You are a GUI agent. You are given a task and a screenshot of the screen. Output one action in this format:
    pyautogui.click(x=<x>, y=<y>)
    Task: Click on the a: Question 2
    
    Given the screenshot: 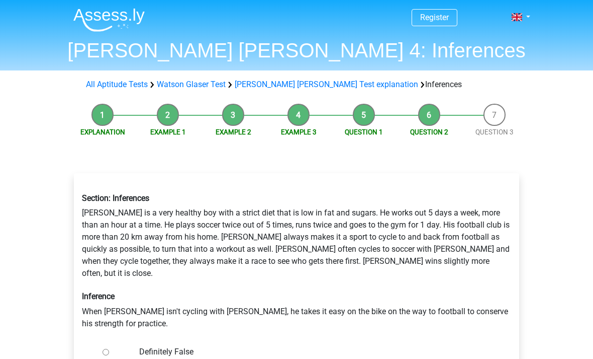 What is the action you would take?
    pyautogui.click(x=429, y=132)
    